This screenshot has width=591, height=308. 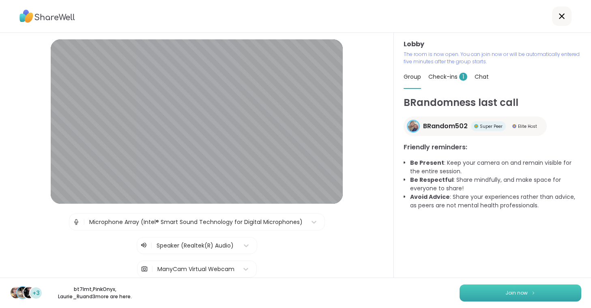 What do you see at coordinates (496, 201) in the screenshot?
I see `li: : Share your experiences rather than advice, as peers are not mental health professionals.` at bounding box center [496, 201].